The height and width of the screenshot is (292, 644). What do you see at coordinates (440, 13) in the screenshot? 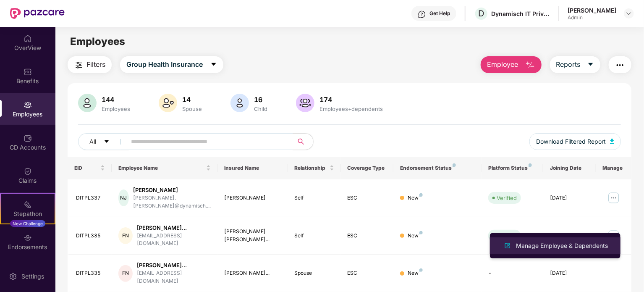
I see `div: Get Help` at bounding box center [440, 13].